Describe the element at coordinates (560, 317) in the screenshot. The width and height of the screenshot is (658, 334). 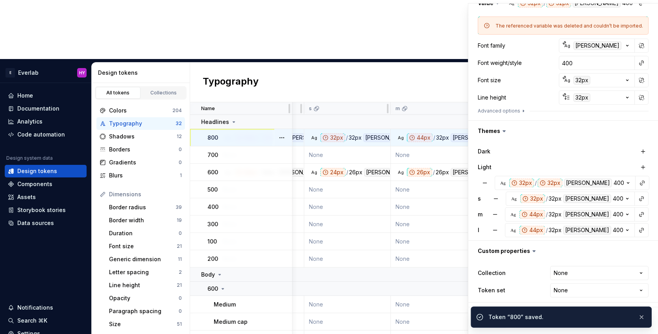
I see `div: Token “800” saved.` at that location.